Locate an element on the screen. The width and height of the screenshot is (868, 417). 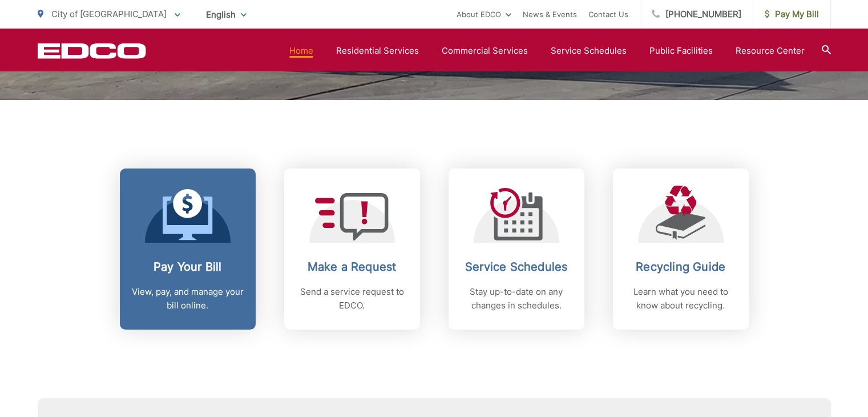
span: Pay My Bill is located at coordinates (792, 14).